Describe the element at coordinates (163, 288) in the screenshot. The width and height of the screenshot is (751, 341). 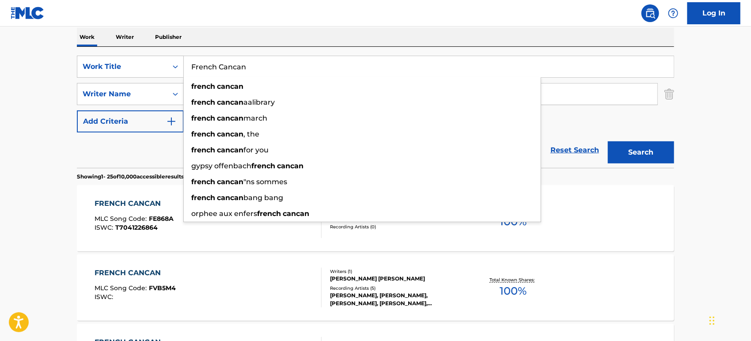
I see `span: FVB5M4` at that location.